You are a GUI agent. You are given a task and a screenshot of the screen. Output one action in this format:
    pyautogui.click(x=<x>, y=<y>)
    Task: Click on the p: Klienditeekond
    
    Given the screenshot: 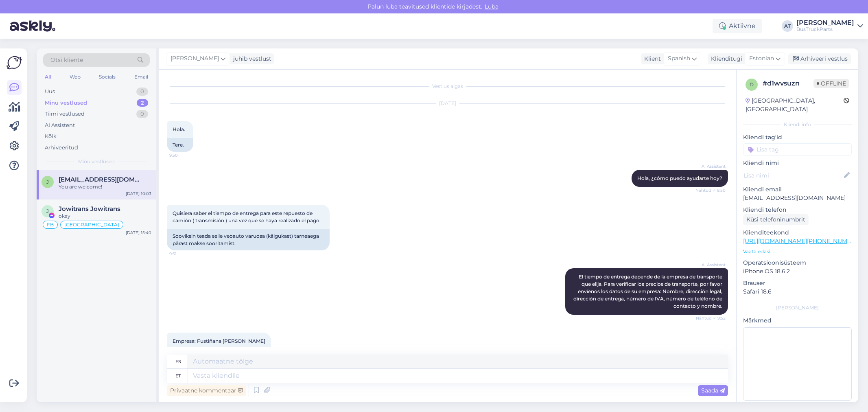 What is the action you would take?
    pyautogui.click(x=798, y=232)
    